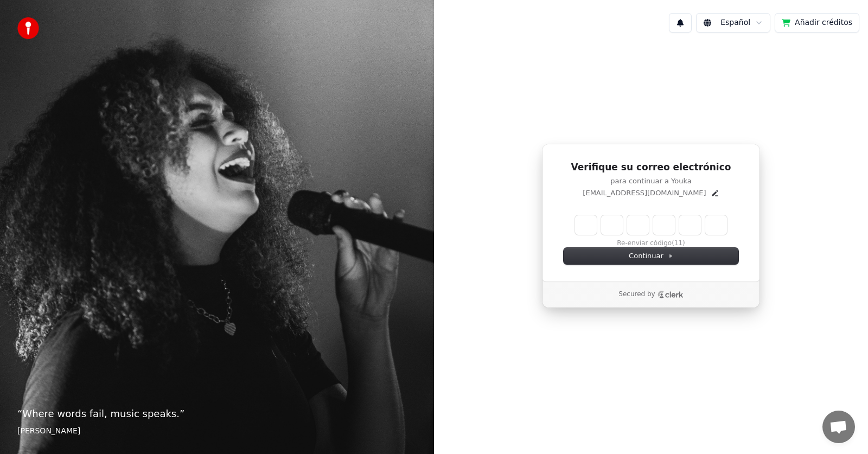  I want to click on a: Clerk logo, so click(671, 294).